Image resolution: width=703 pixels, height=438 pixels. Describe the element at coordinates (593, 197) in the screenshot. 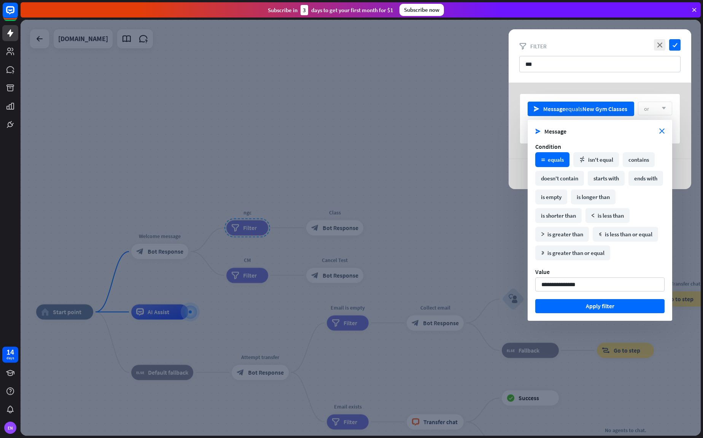

I see `div: is longer than` at that location.